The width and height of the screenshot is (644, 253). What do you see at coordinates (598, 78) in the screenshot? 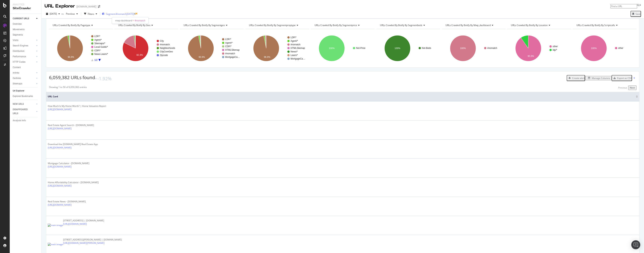
I see `button: Manage Columns` at bounding box center [598, 78].